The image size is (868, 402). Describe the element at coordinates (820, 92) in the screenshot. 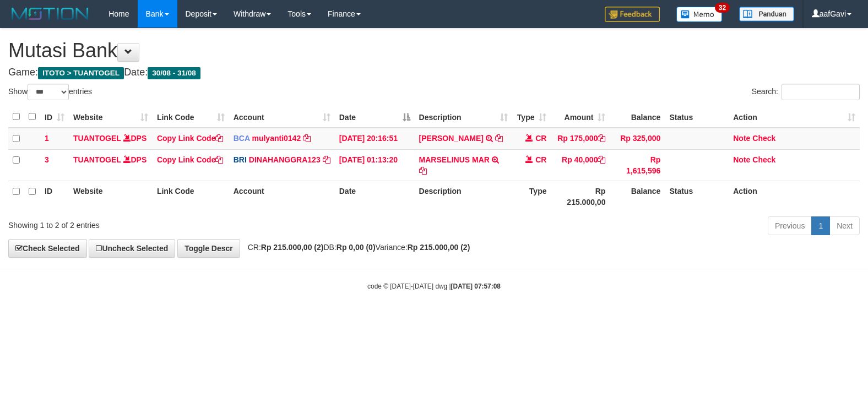

I see `input: Search:` at that location.